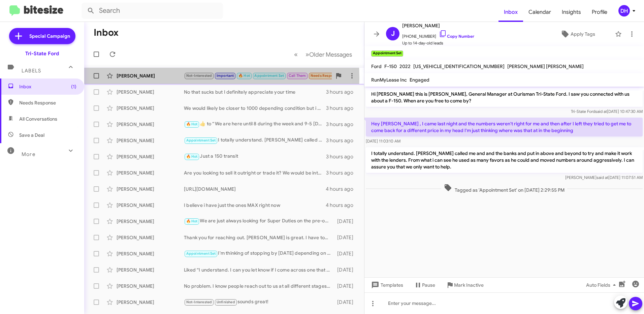 The height and width of the screenshot is (314, 644). What do you see at coordinates (257, 75) in the screenshot?
I see `div: You can call. I just can't say a whole lot, but I can take the call` at bounding box center [257, 75].